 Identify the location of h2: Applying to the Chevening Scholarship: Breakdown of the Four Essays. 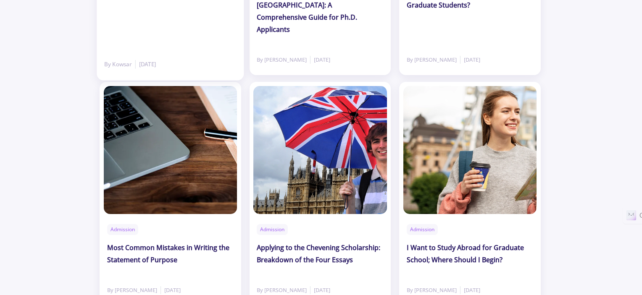
(320, 254).